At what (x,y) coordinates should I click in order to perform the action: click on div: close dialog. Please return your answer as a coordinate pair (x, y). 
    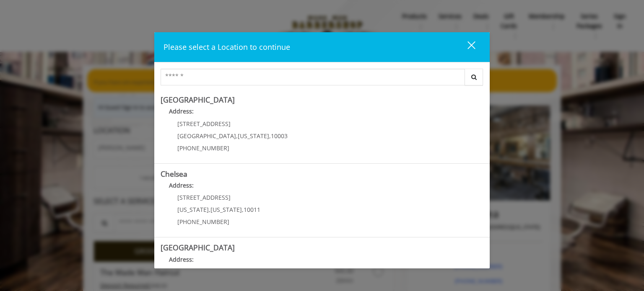
    Looking at the image, I should click on (466, 47).